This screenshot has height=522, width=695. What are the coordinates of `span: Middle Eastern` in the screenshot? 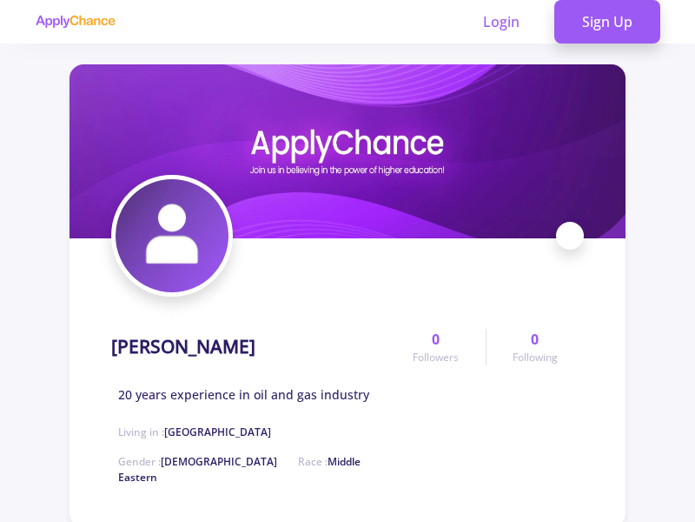 It's located at (239, 469).